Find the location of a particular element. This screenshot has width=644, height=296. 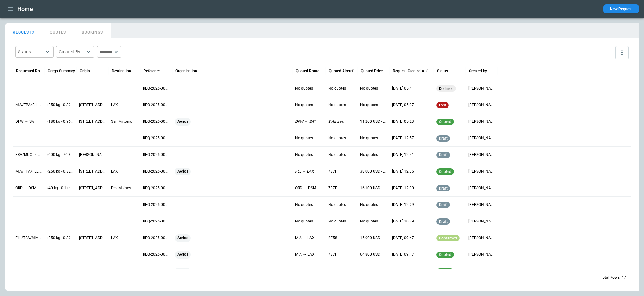

p: 09/24/2025 09:47 is located at coordinates (403, 238).